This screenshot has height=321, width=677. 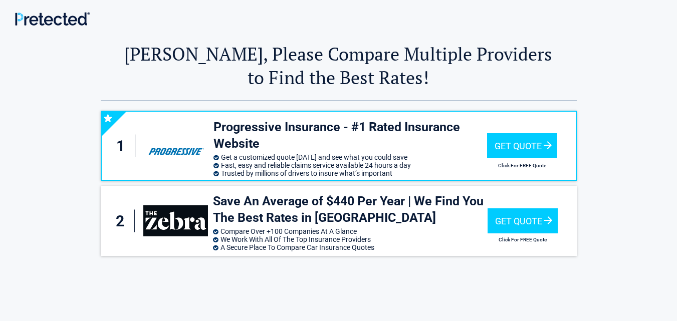 I want to click on div: 1, so click(x=124, y=146).